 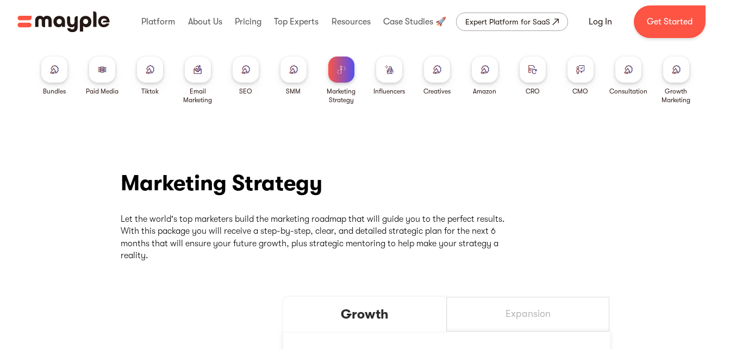 I want to click on a: Amazon, so click(x=485, y=76).